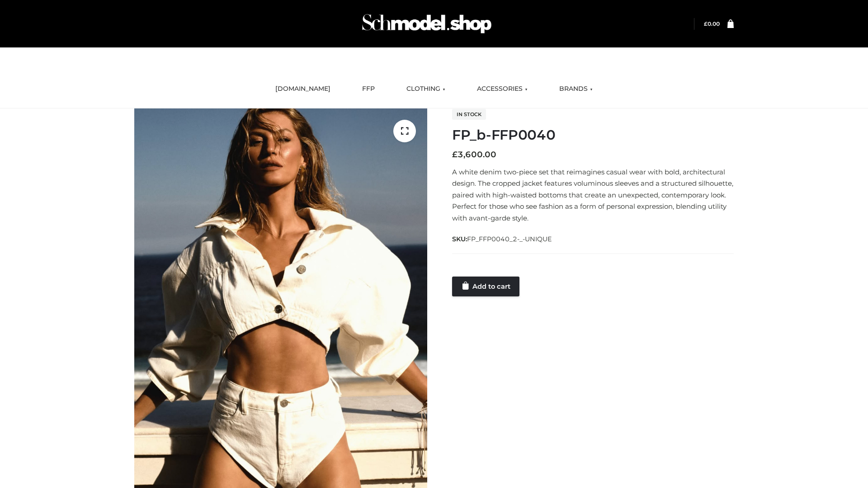 This screenshot has width=868, height=488. What do you see at coordinates (426, 23) in the screenshot?
I see `img: Schmodel Admin 964` at bounding box center [426, 23].